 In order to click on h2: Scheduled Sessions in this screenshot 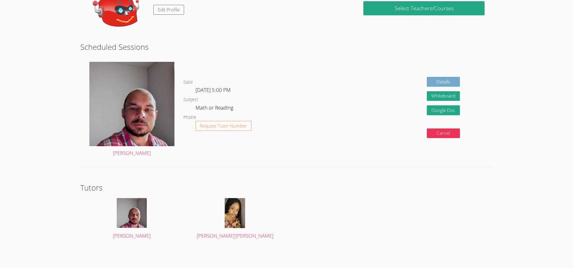, I will do `click(286, 47)`.